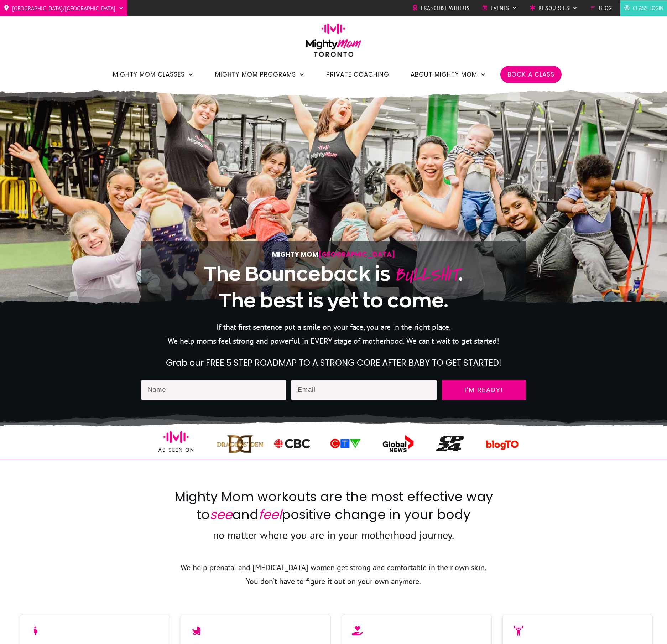  Describe the element at coordinates (502, 445) in the screenshot. I see `img: blogto-kp2` at that location.